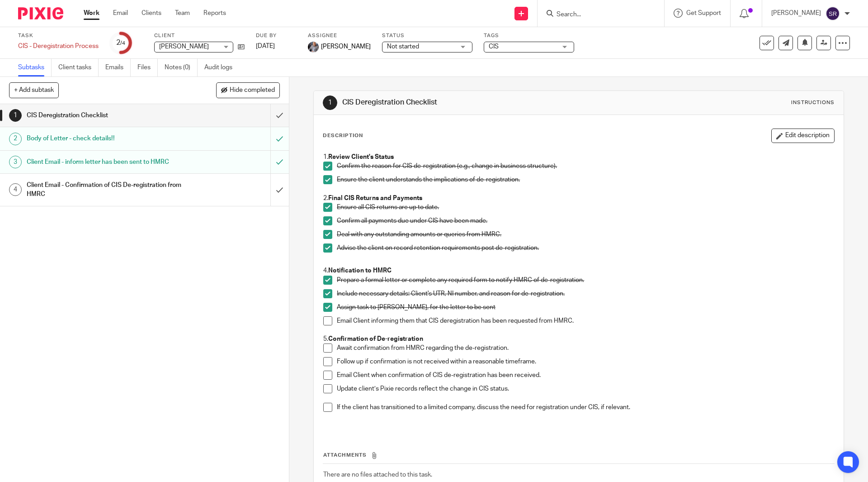 The image size is (868, 482). What do you see at coordinates (585, 207) in the screenshot?
I see `p: Ensure all CIS returns are up to date.` at bounding box center [585, 207].